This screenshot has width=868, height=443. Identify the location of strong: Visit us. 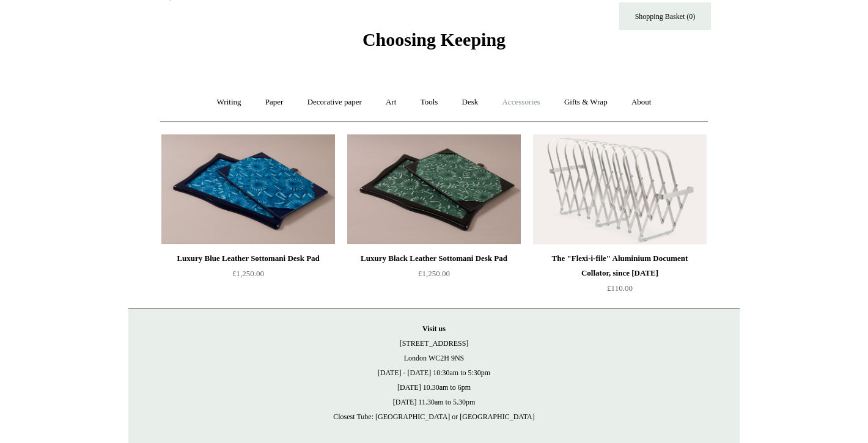
(434, 328).